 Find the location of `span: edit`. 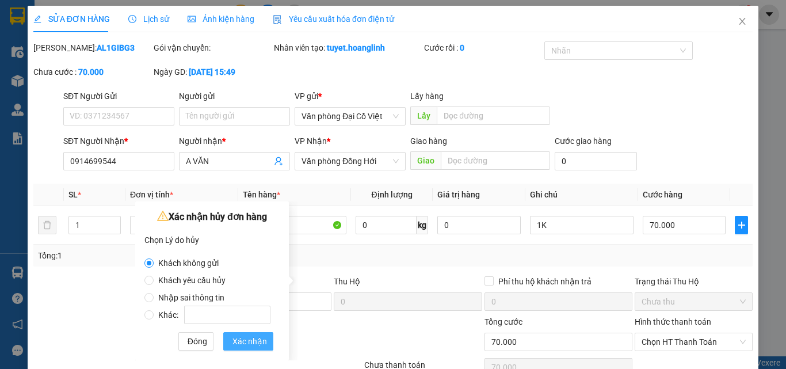

span: edit is located at coordinates (37, 19).